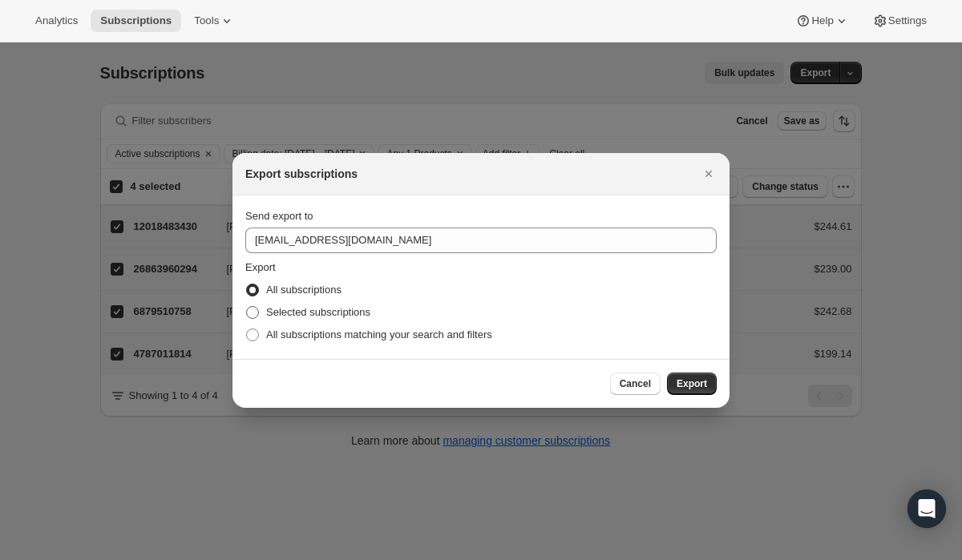  Describe the element at coordinates (908, 20) in the screenshot. I see `span: Settings` at that location.